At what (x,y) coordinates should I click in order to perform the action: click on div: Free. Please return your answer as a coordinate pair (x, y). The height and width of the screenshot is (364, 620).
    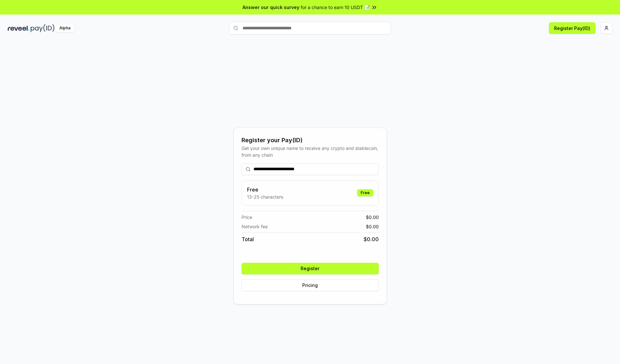
    Looking at the image, I should click on (365, 193).